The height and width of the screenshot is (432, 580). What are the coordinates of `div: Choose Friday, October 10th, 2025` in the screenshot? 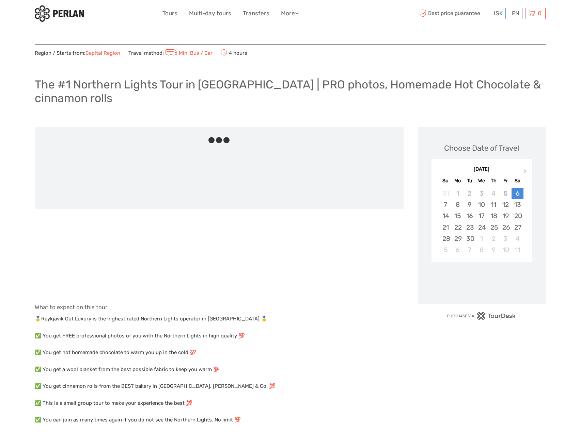 It's located at (505, 250).